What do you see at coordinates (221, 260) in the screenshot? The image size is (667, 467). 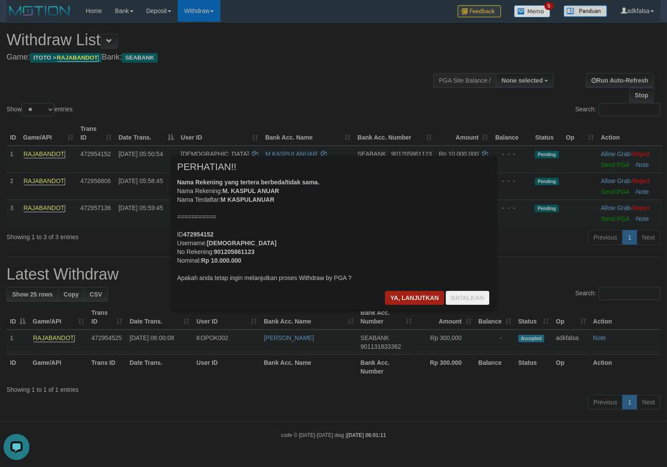 I see `b: Rp 10.000.000` at bounding box center [221, 260].